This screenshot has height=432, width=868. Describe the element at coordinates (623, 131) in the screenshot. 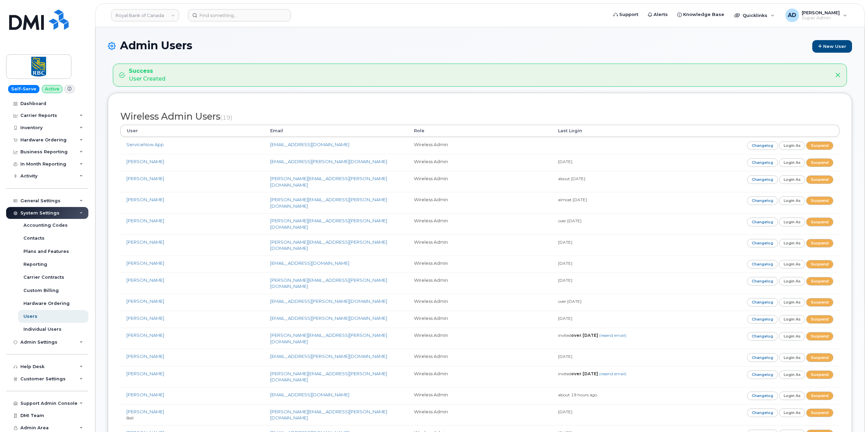

I see `th: Last Login` at that location.